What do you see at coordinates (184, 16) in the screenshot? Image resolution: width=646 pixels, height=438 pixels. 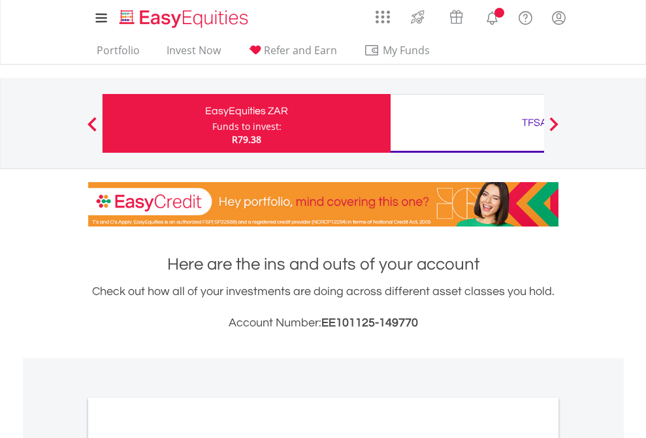 I see `a: Home page` at bounding box center [184, 16].